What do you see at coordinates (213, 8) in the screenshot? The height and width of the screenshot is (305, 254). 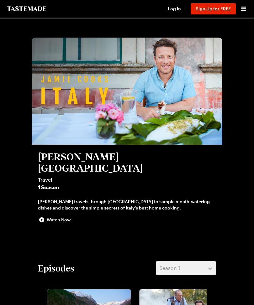 I see `span: Sign Up for FREE` at bounding box center [213, 8].